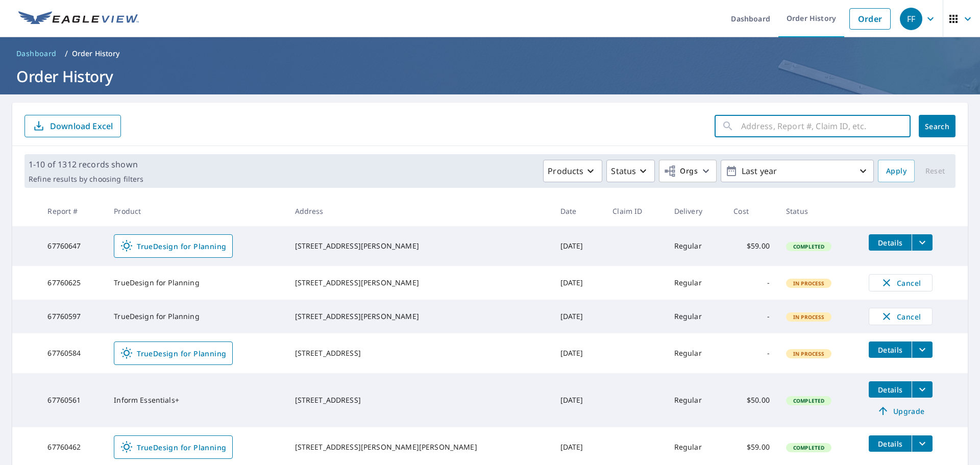 The width and height of the screenshot is (980, 465). I want to click on th: Report #, so click(72, 211).